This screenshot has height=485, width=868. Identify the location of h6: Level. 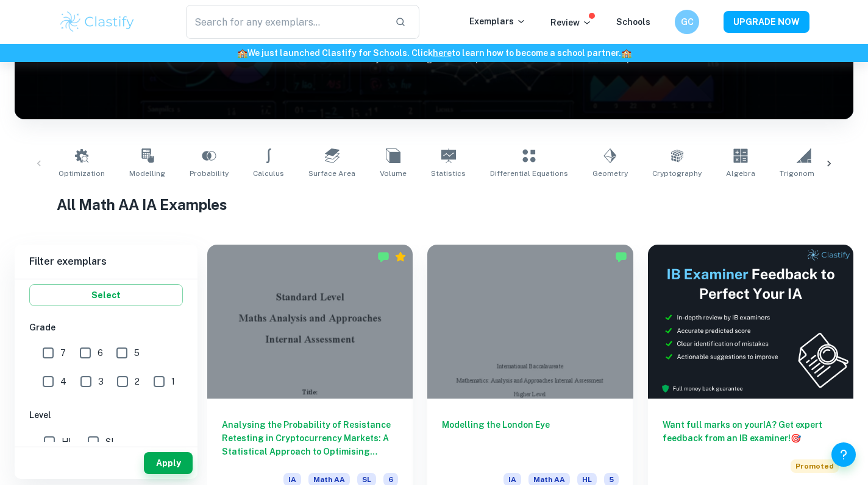
(106, 415).